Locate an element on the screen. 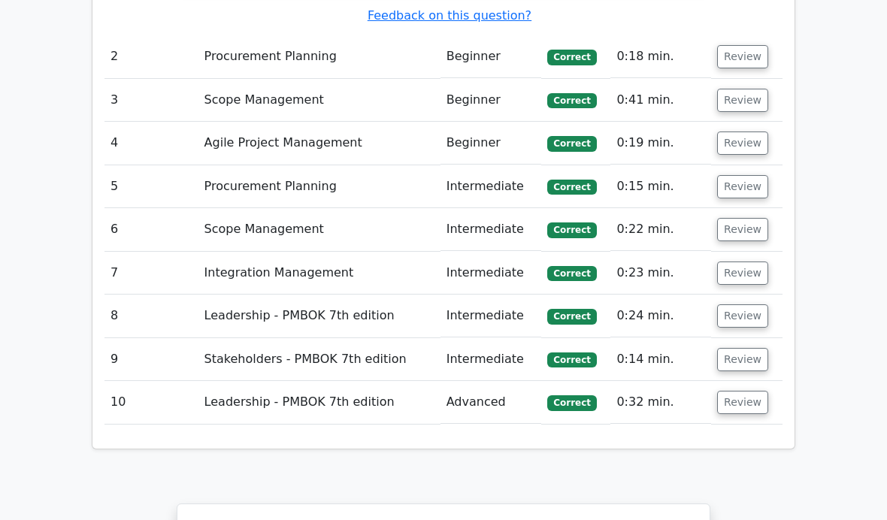 This screenshot has width=887, height=520. td: 0:23 min. is located at coordinates (661, 273).